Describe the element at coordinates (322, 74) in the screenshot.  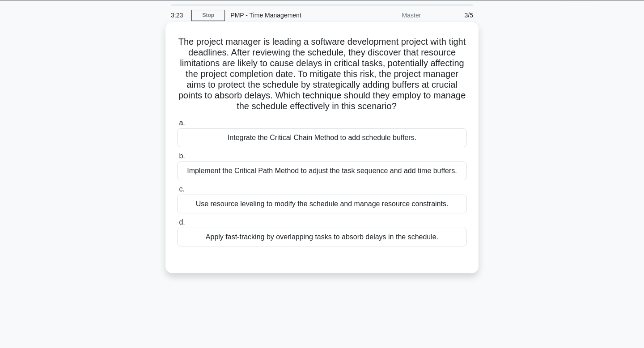
I see `h5: The project manager is leading a software development project with tight deadlines. After reviewi...` at that location.